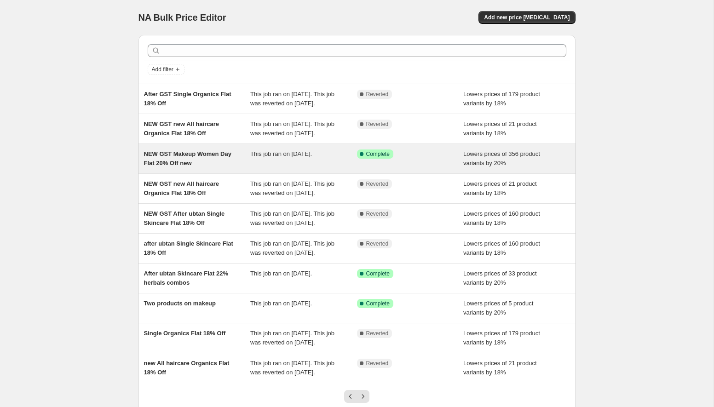  I want to click on span: Single Organics Flat 18% Off, so click(185, 333).